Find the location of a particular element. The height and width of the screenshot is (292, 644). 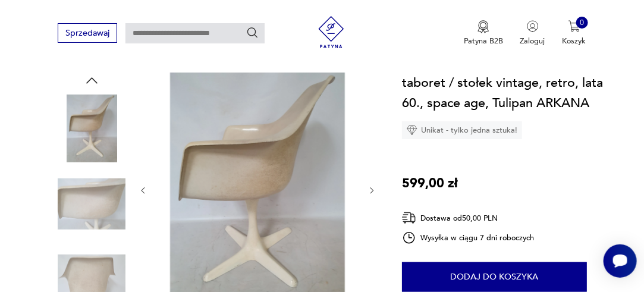

img: Ikonka użytkownika is located at coordinates (533, 26).